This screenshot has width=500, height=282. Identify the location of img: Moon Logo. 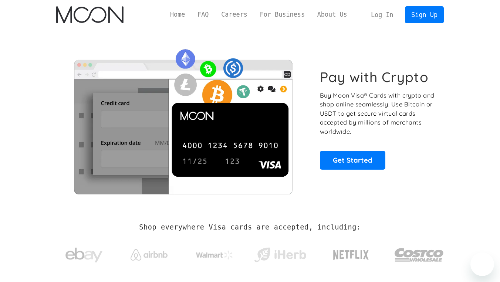
(90, 15).